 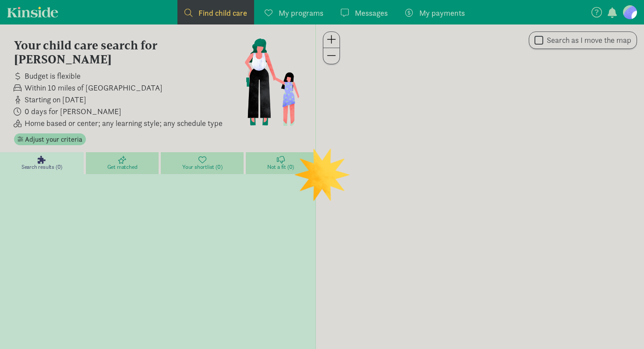 What do you see at coordinates (371, 12) in the screenshot?
I see `span: Messages` at bounding box center [371, 12].